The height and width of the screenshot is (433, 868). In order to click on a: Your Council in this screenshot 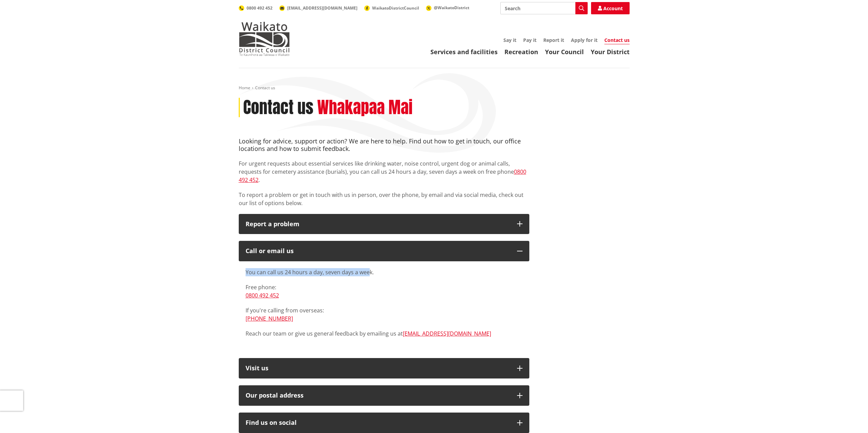, I will do `click(565, 52)`.